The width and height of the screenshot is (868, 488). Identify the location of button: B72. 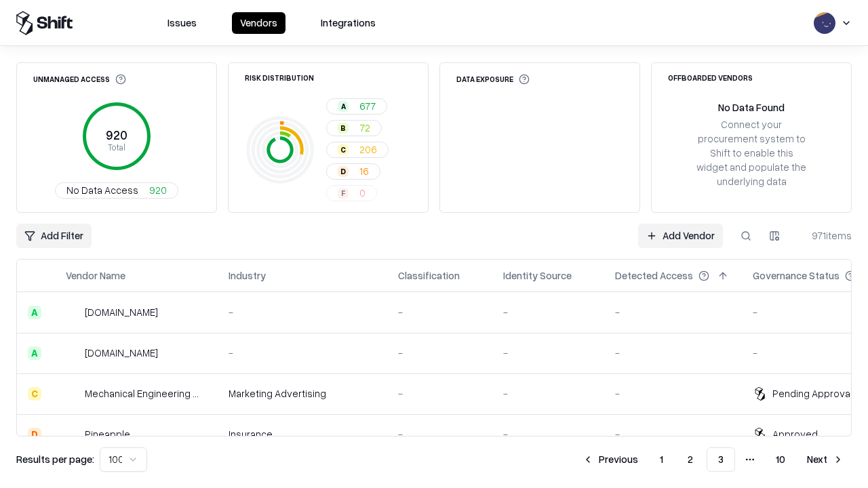
(354, 128).